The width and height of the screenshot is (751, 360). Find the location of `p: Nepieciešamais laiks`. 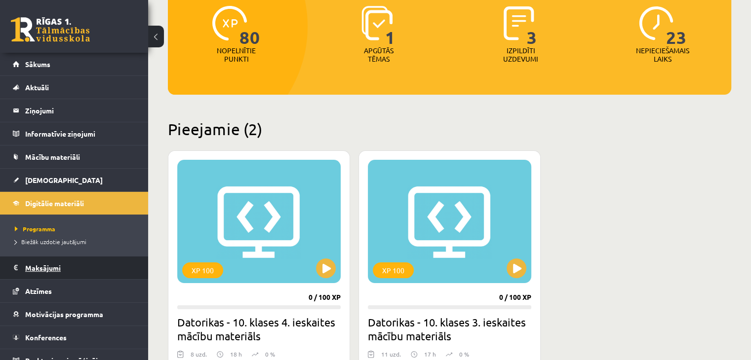

p: Nepieciešamais laiks is located at coordinates (662, 55).